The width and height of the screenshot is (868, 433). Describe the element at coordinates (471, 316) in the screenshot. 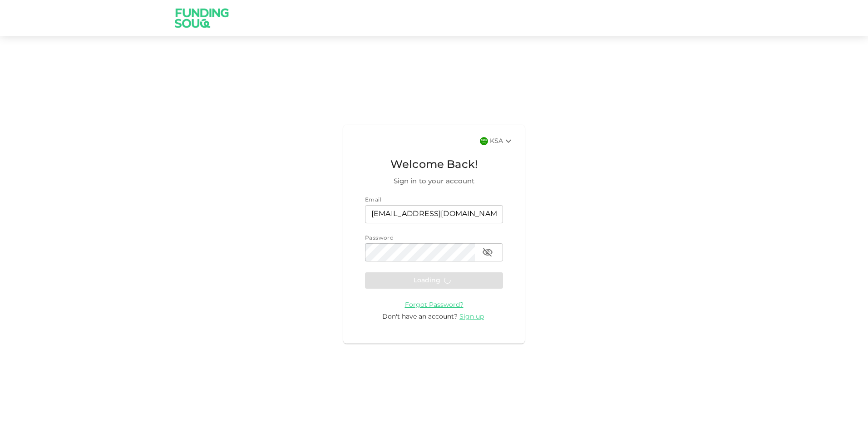

I see `span: Sign up` at that location.